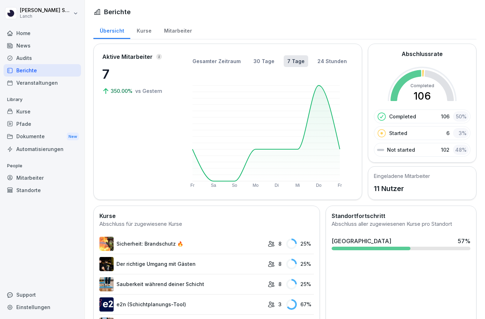 This screenshot has height=319, width=485. Describe the element at coordinates (42, 137) in the screenshot. I see `div: Dokumente` at that location.